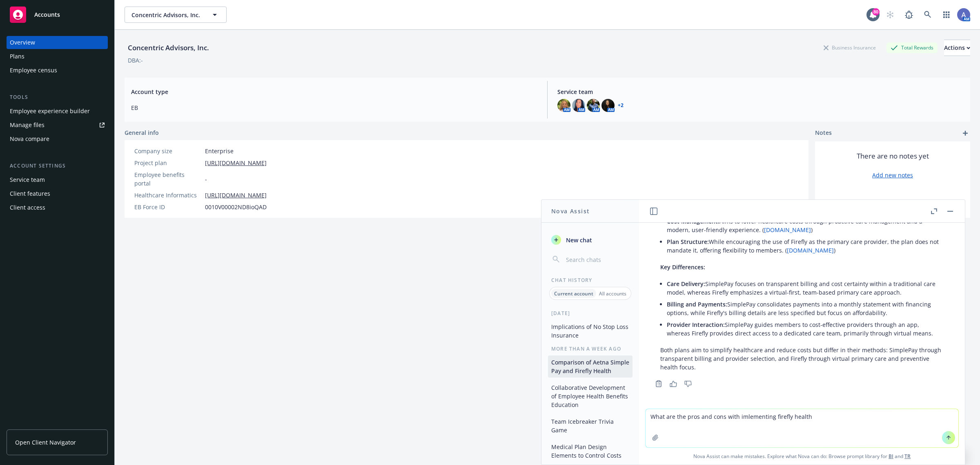 The width and height of the screenshot is (980, 465). What do you see at coordinates (696, 325) in the screenshot?
I see `span: Provider Interaction:` at bounding box center [696, 325].